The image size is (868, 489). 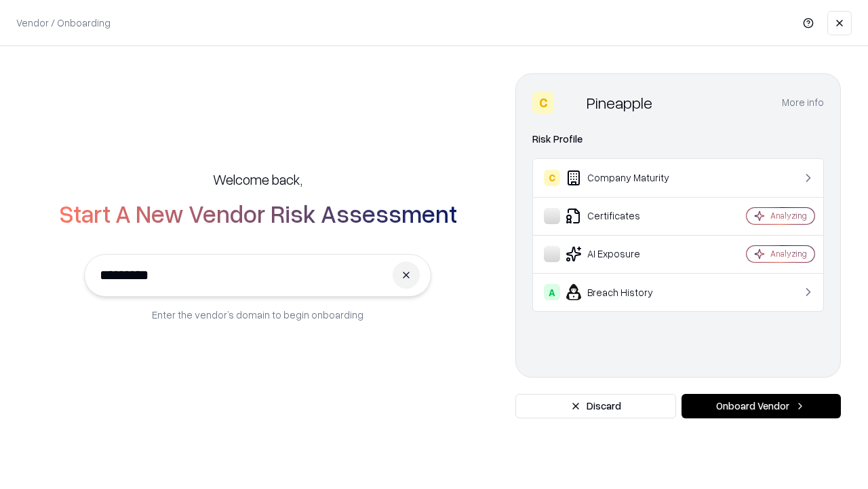 I want to click on div: Certificates, so click(x=625, y=216).